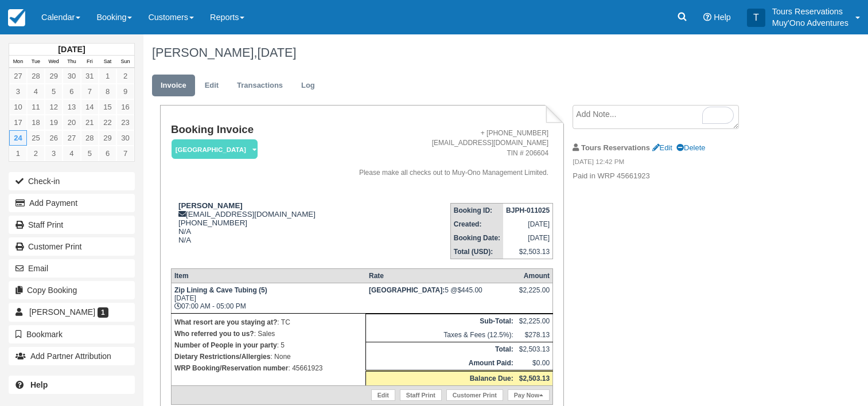 This screenshot has height=406, width=868. I want to click on a: 23, so click(125, 122).